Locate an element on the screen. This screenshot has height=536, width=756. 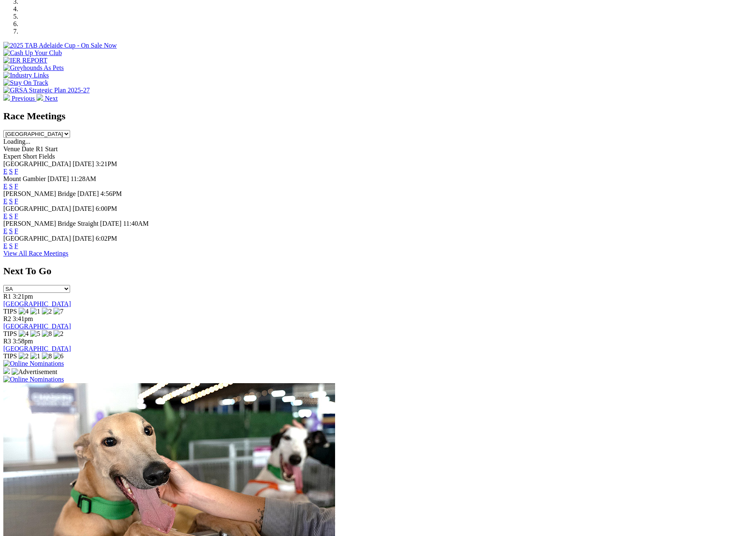
span: 4:56PM is located at coordinates (111, 194).